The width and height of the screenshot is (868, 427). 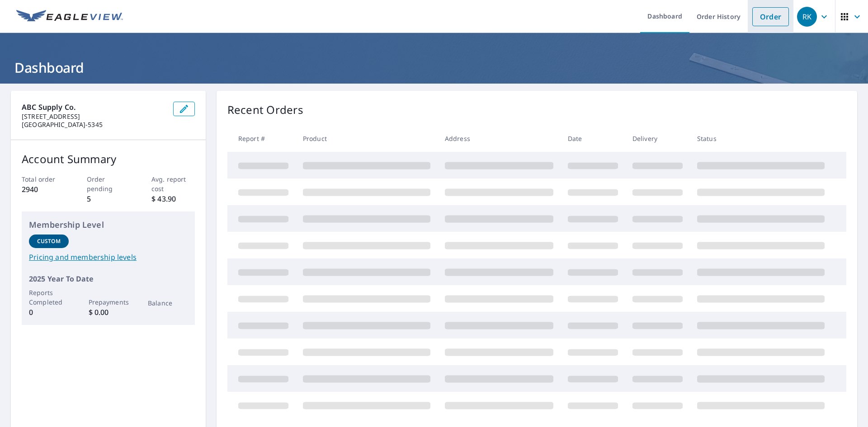 What do you see at coordinates (499, 138) in the screenshot?
I see `th: Address` at bounding box center [499, 138].